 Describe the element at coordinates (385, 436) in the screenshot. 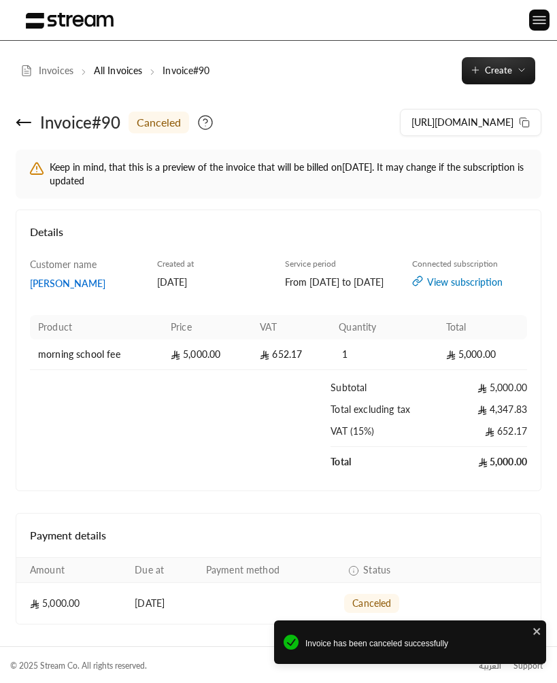

I see `td: VAT (15%)` at that location.